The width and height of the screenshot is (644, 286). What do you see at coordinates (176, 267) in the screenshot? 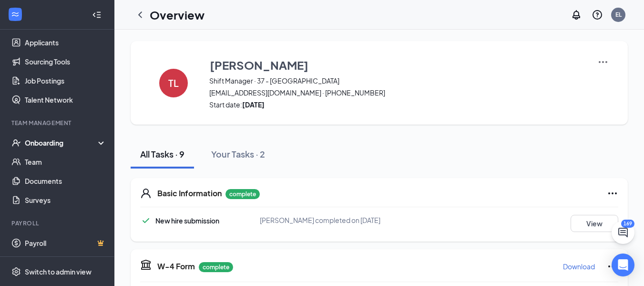
I see `h5: W-4 Form` at bounding box center [176, 267].